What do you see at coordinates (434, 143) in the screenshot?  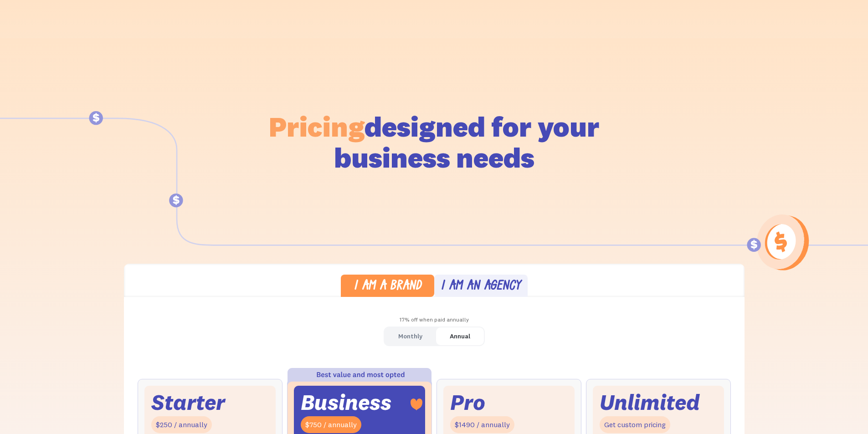 I see `h1: designed for your business needs` at bounding box center [434, 143].